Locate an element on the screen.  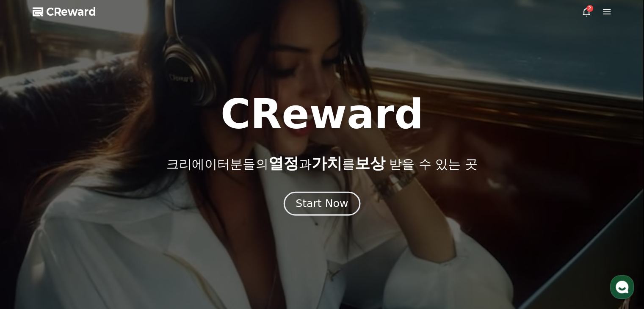
div: 2 is located at coordinates (589, 9).